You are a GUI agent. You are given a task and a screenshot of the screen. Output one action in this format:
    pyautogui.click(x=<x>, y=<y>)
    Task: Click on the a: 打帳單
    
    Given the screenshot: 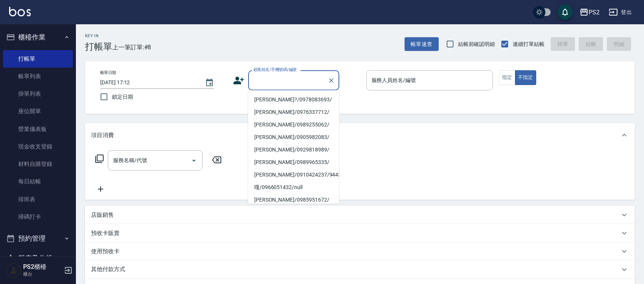 What is the action you would take?
    pyautogui.click(x=38, y=59)
    